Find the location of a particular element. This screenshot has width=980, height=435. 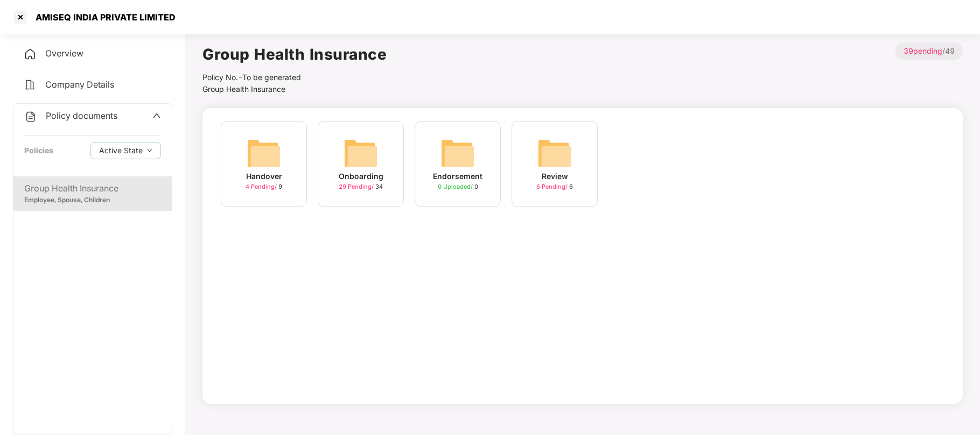

button: Active Statedown is located at coordinates (126, 151).